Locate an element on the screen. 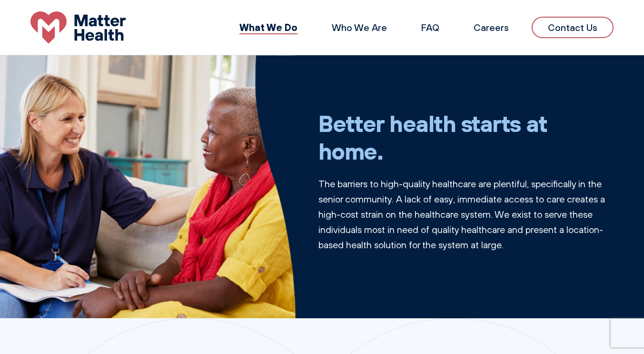  p: The barriers to high-quality healthcare are plentiful, specifically in the senior community. A la... is located at coordinates (466, 214).